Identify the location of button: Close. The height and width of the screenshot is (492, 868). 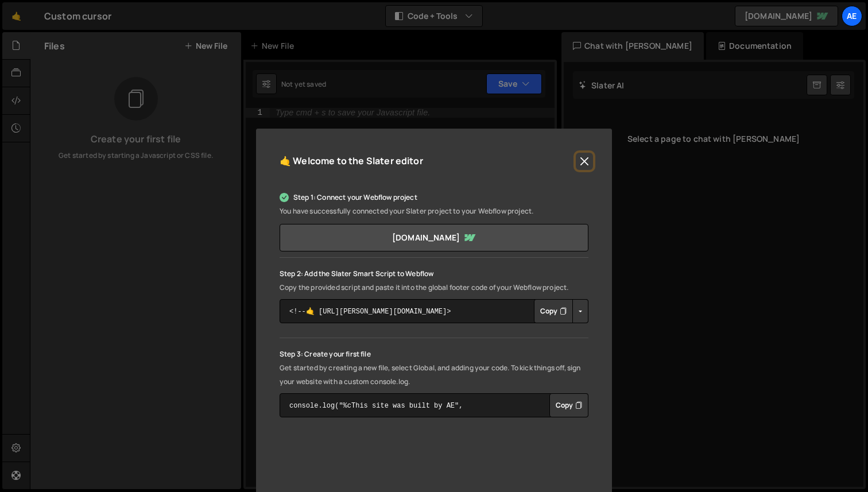
(585, 162).